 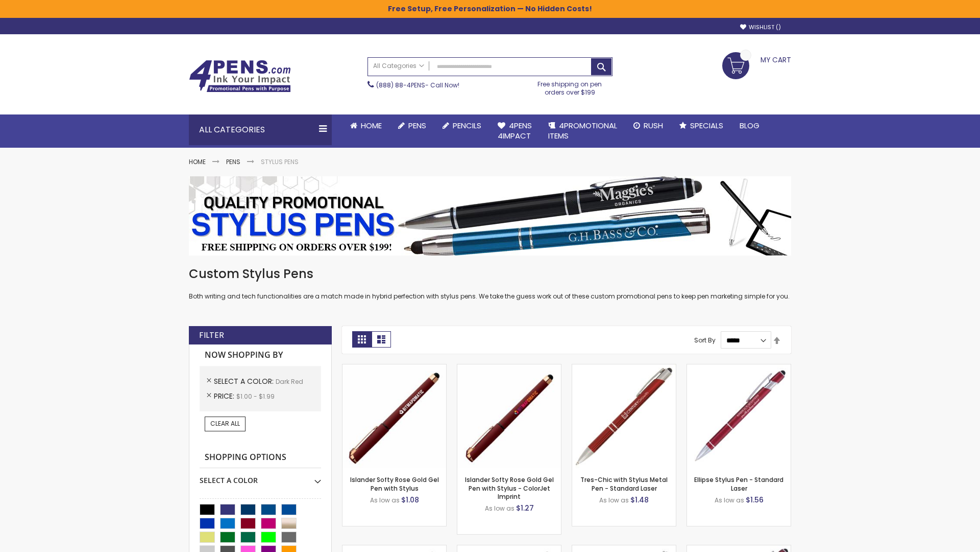 I want to click on span: Dark Red, so click(x=289, y=381).